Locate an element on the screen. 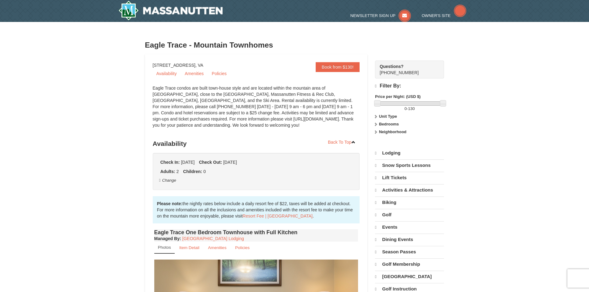  a: Lift Tickets is located at coordinates (409, 178).